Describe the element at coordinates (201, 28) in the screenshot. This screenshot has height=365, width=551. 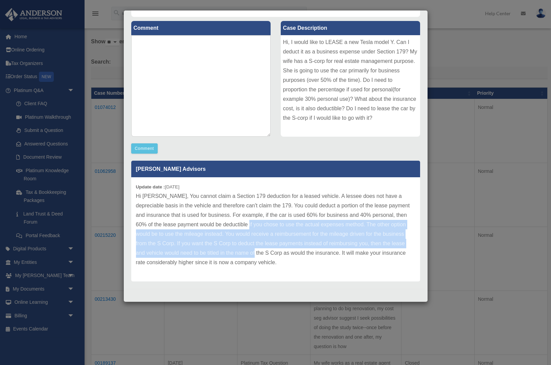
I see `label: Comment` at that location.